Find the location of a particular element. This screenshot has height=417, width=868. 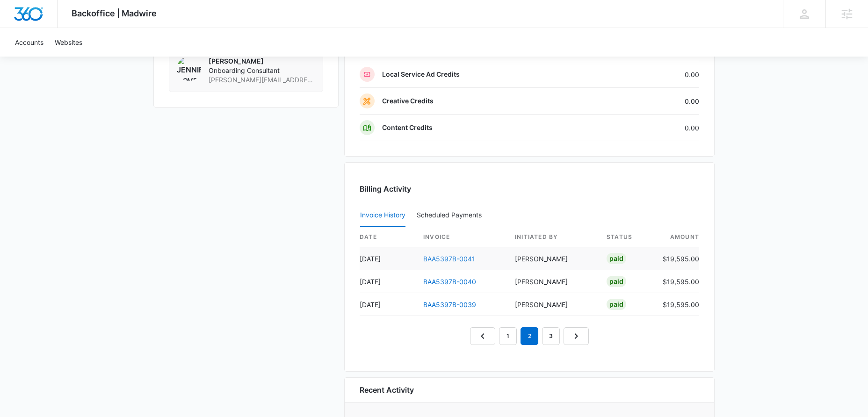

th: invoice is located at coordinates (462, 237).